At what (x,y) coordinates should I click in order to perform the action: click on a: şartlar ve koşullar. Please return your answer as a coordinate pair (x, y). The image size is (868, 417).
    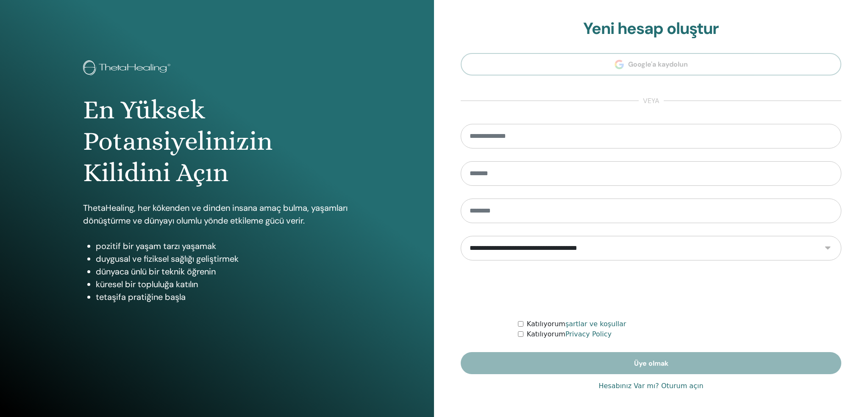
    Looking at the image, I should click on (596, 323).